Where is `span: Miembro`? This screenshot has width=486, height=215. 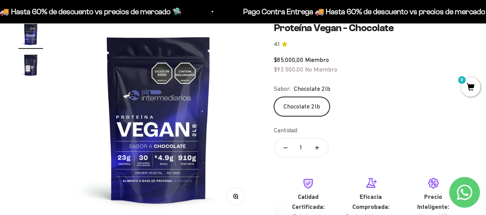 span: Miembro is located at coordinates (317, 60).